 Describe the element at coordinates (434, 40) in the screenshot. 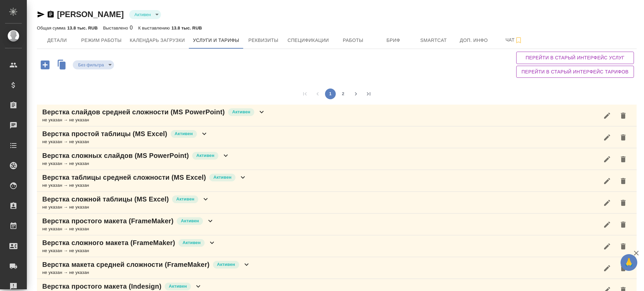

I see `span: Smartcat` at that location.